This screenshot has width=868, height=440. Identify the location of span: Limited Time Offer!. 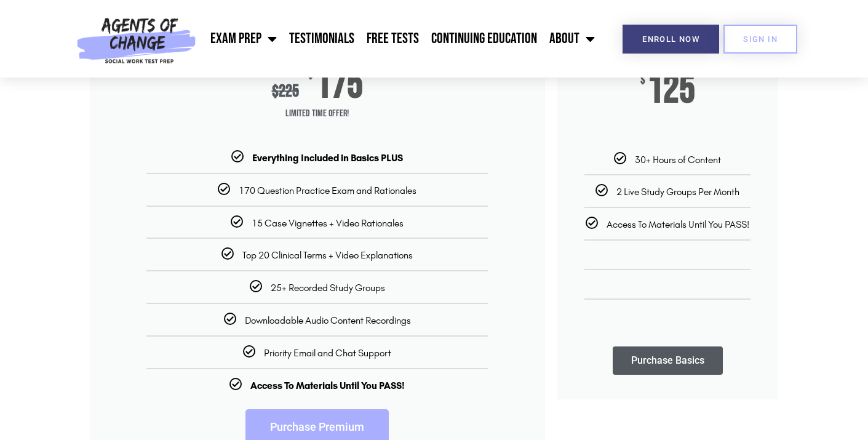
(318, 114).